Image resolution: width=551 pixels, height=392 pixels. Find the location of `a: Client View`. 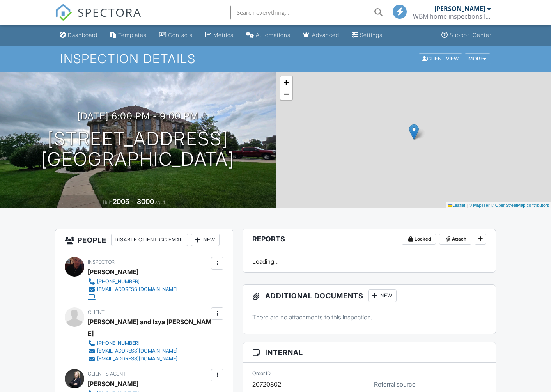

a: Client View is located at coordinates (441, 58).